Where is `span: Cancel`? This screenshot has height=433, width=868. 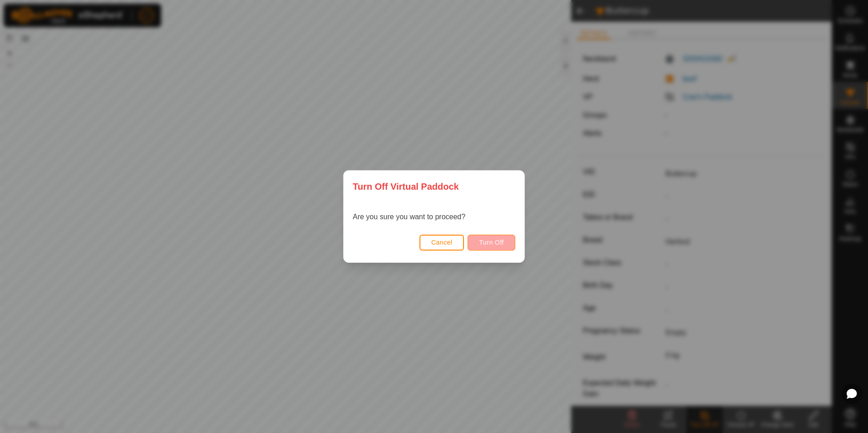
span: Cancel is located at coordinates (442, 242).